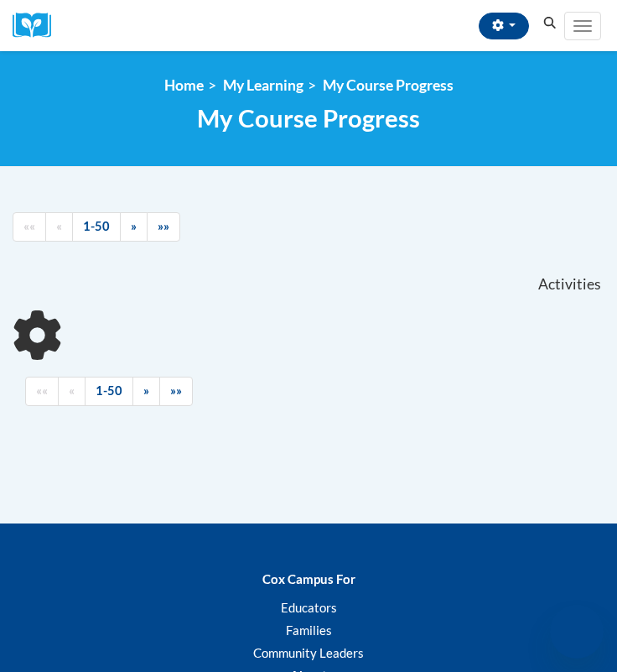 This screenshot has height=672, width=617. I want to click on button: Search, so click(550, 24).